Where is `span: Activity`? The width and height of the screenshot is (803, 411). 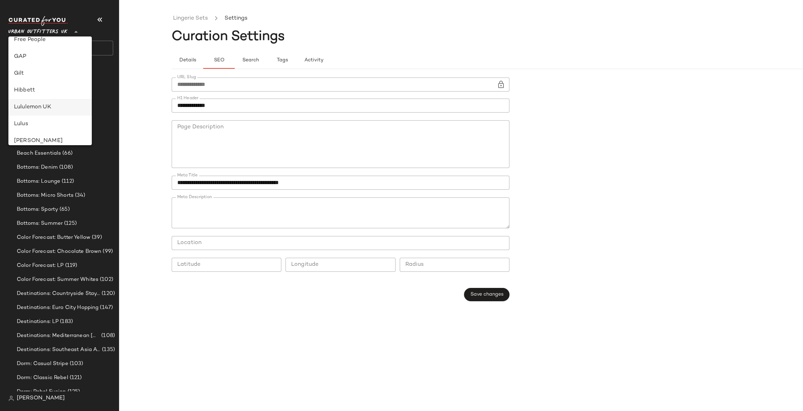
span: Activity is located at coordinates (313, 60).